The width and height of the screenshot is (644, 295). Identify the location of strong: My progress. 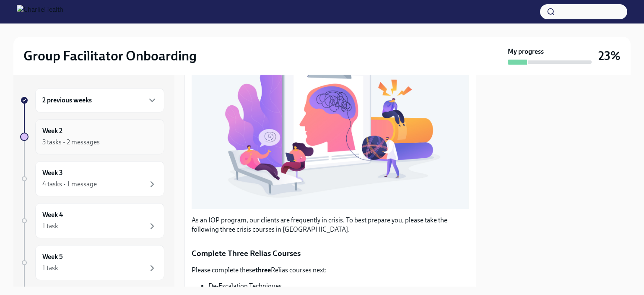
(526, 51).